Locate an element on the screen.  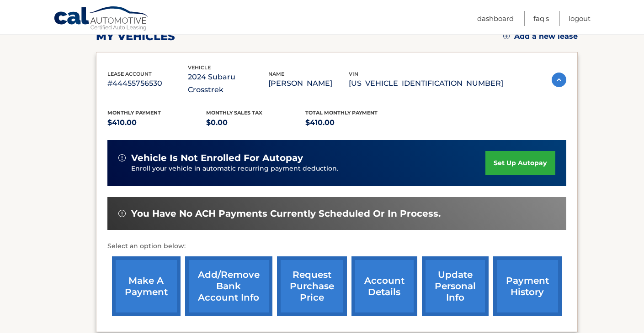
a: update personal info is located at coordinates (455, 287).